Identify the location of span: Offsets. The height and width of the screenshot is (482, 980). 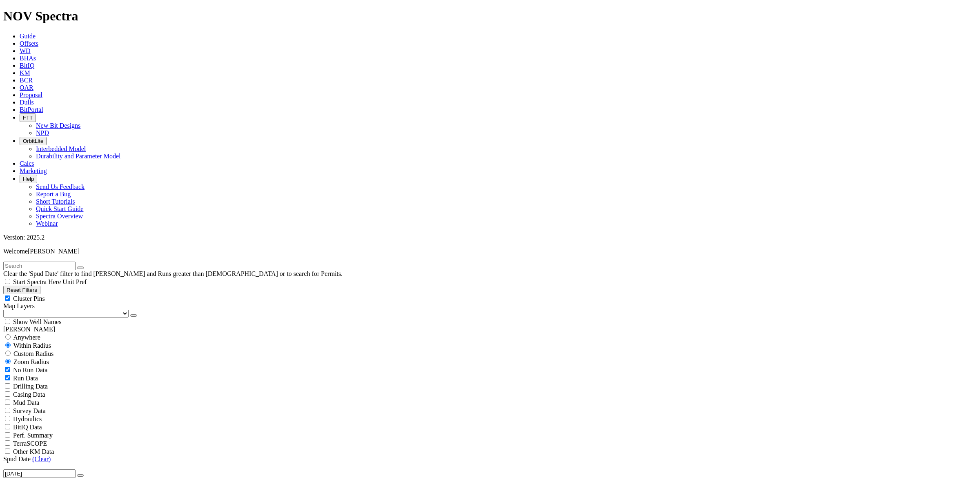
(29, 44).